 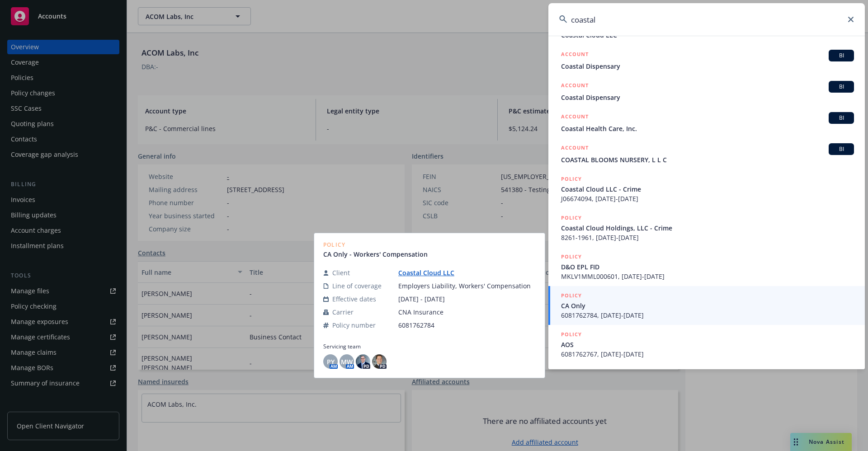 I want to click on span: AOS, so click(x=707, y=344).